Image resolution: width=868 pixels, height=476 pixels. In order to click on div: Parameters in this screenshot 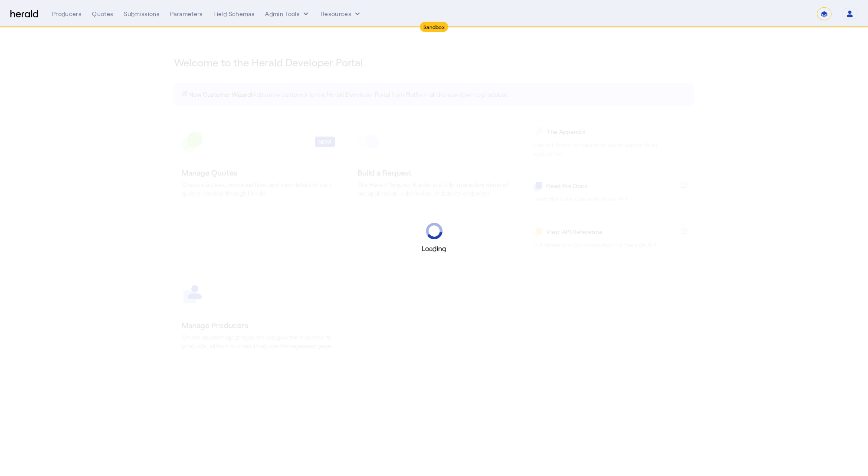, I will do `click(187, 13)`.